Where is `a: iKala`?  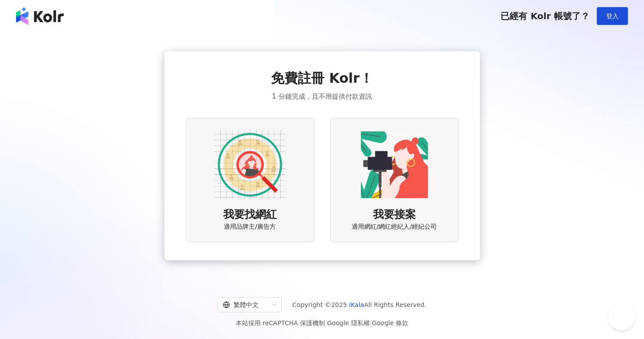 a: iKala is located at coordinates (356, 305).